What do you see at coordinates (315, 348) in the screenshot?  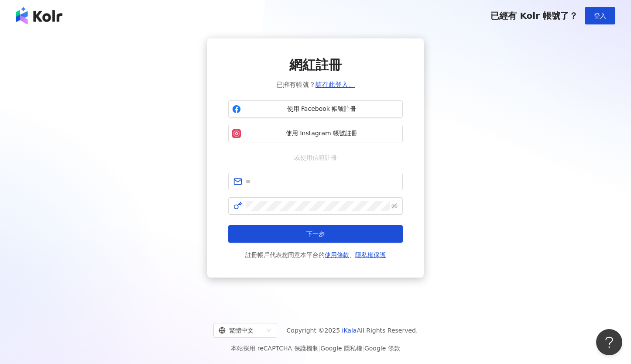 I see `span: 本站採用 reCAPTCHA 保護機制` at bounding box center [315, 348].